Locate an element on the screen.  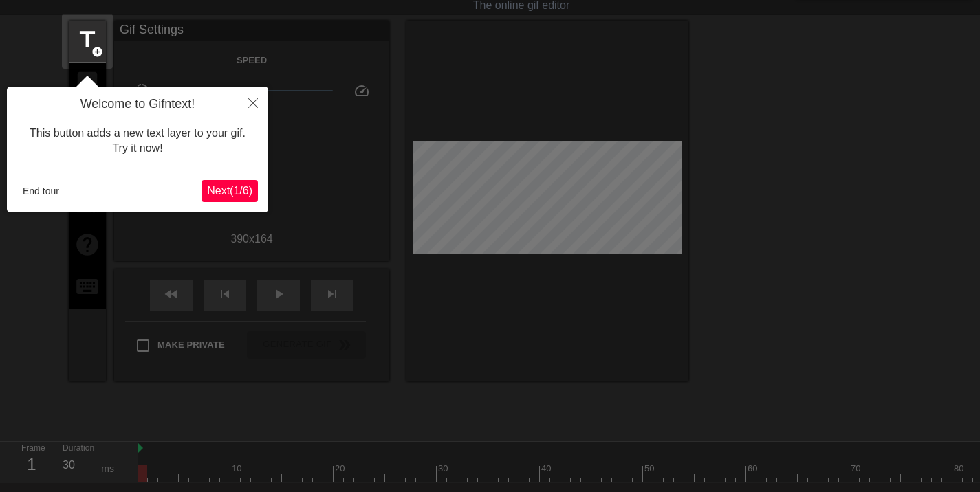
button: Next is located at coordinates (230, 191).